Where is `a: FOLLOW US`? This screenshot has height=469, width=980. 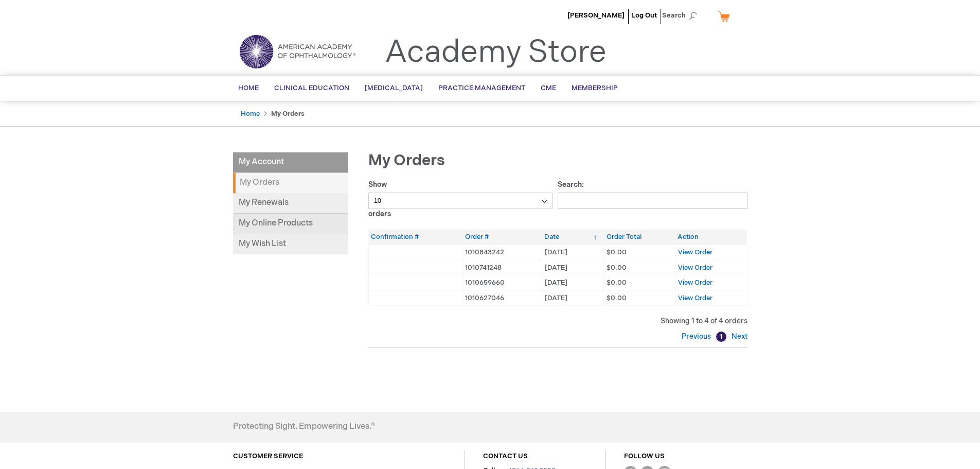 a: FOLLOW US is located at coordinates (644, 456).